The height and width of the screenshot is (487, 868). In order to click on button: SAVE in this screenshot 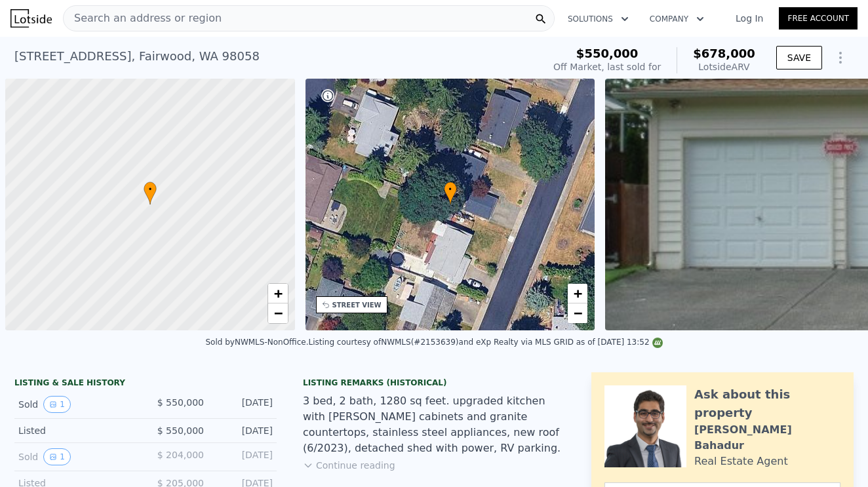, I will do `click(799, 58)`.